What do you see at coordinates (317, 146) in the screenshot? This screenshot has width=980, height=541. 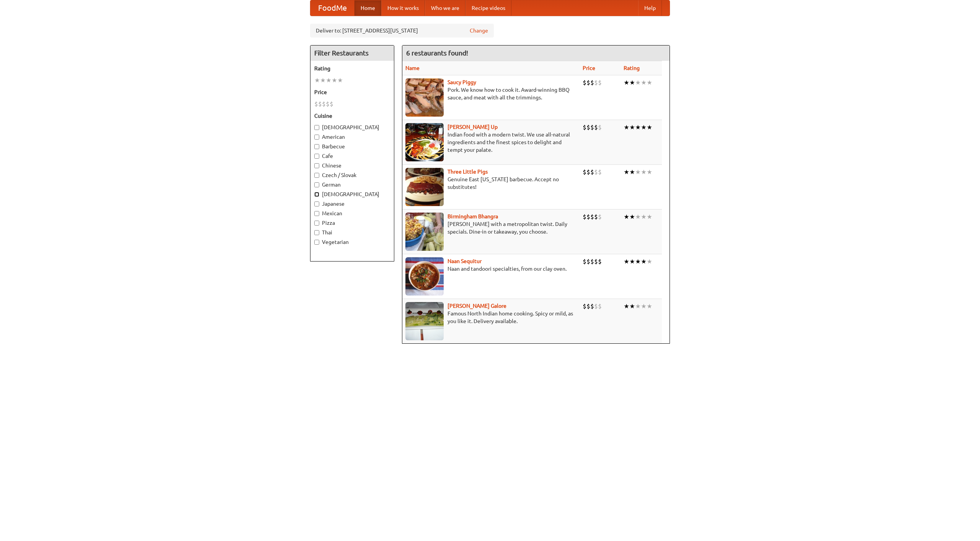 I see `input: Barbecue` at bounding box center [317, 146].